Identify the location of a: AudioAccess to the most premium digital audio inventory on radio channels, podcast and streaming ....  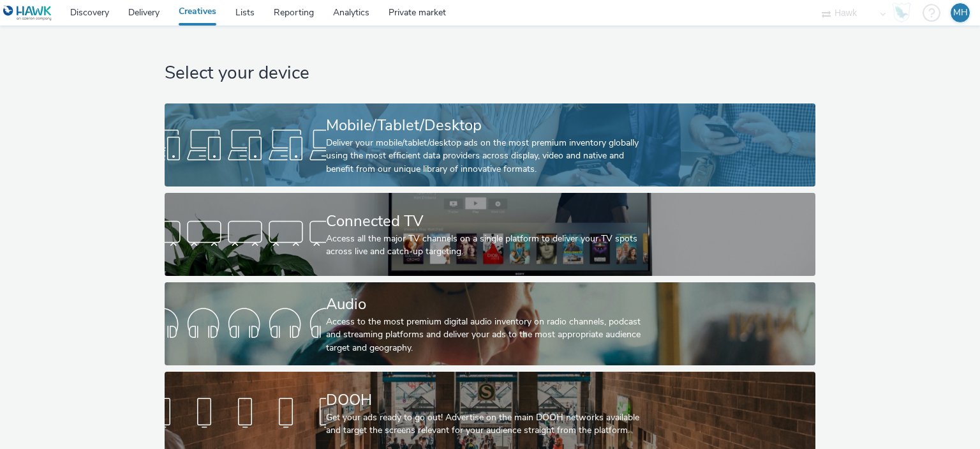
(490, 324).